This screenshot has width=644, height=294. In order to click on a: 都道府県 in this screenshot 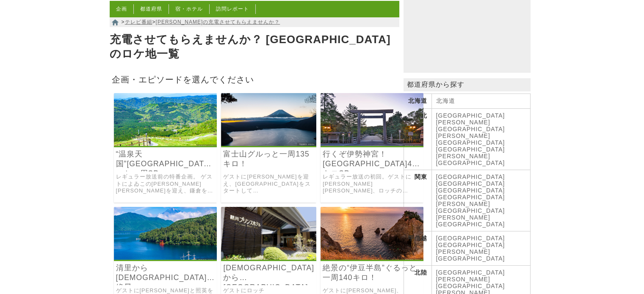, I will do `click(151, 9)`.